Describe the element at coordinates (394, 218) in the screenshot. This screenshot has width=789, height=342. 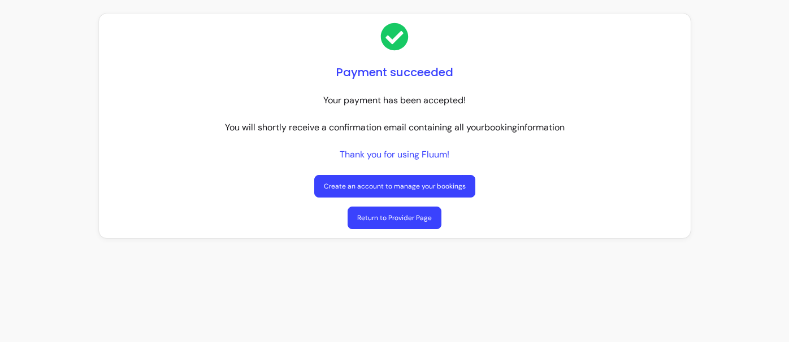
I see `a: Return to Provider Page` at that location.